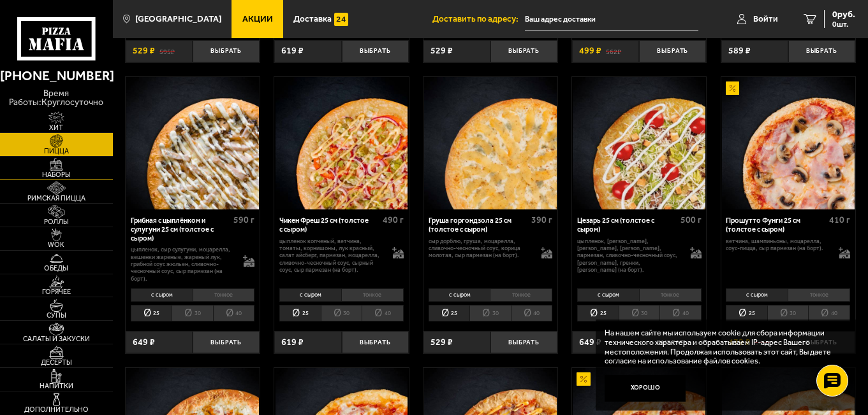 Image resolution: width=868 pixels, height=415 pixels. Describe the element at coordinates (331, 256) in the screenshot. I see `p: цыпленок копченый, ветчина, томаты, корнишоны, лук красный, салат айсберг, пармезан, моцарелла, с...` at that location.